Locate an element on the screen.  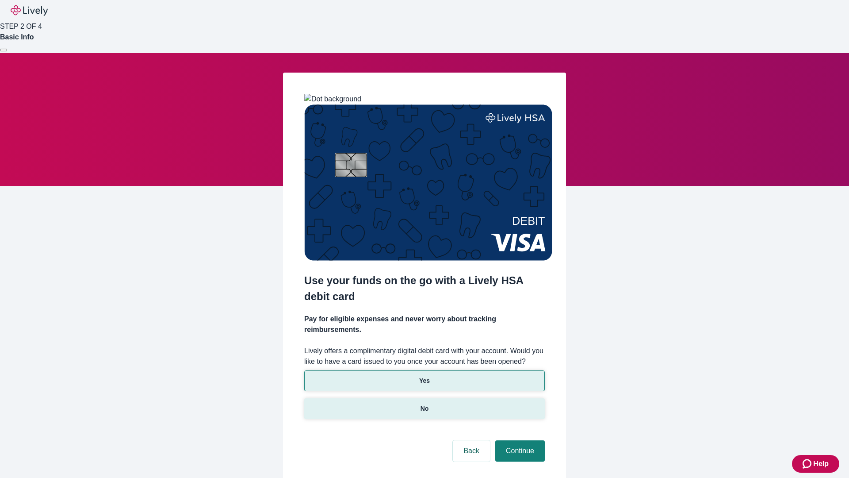
img: Dot background is located at coordinates (333, 99).